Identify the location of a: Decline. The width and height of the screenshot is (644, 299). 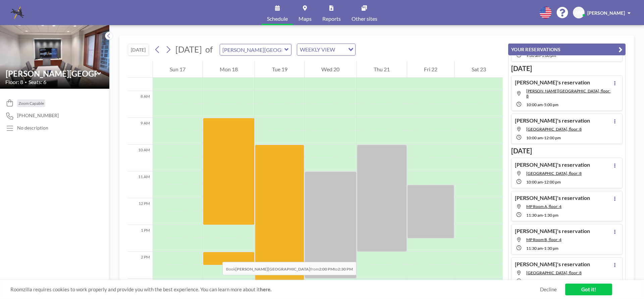
(548, 289).